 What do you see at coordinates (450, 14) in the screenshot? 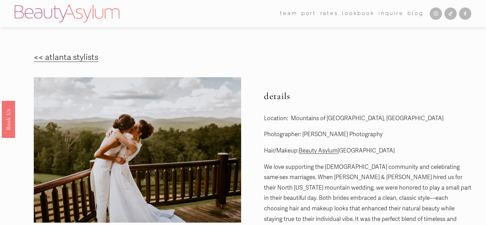
I see `a: TikTok` at bounding box center [450, 14].